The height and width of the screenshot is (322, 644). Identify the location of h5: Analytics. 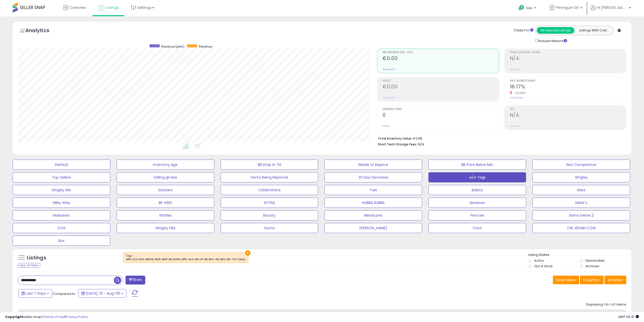
(43, 31).